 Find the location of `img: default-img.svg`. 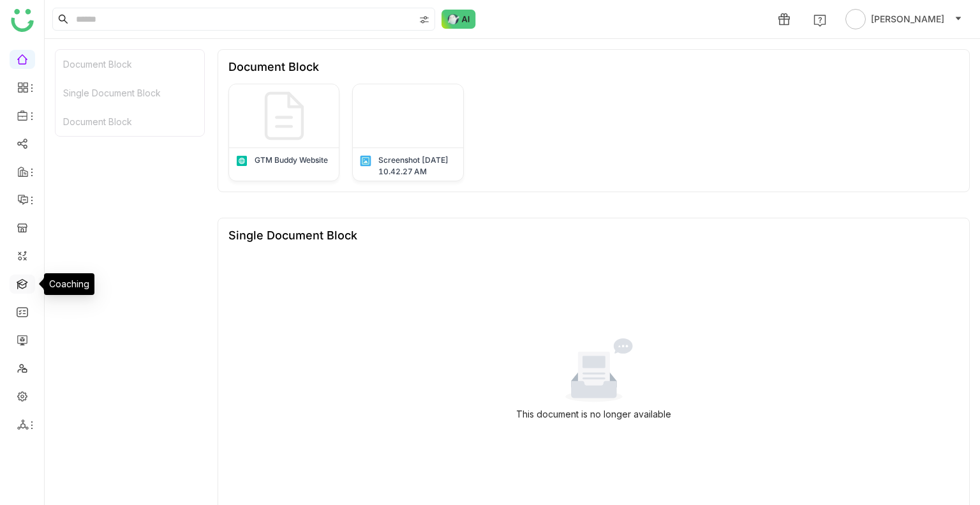

img: default-img.svg is located at coordinates (284, 115).